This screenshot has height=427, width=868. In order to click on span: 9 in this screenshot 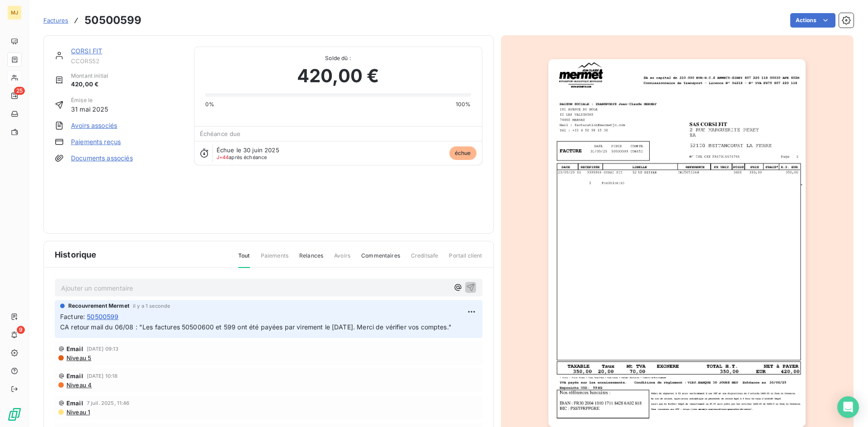, I will do `click(21, 330)`.